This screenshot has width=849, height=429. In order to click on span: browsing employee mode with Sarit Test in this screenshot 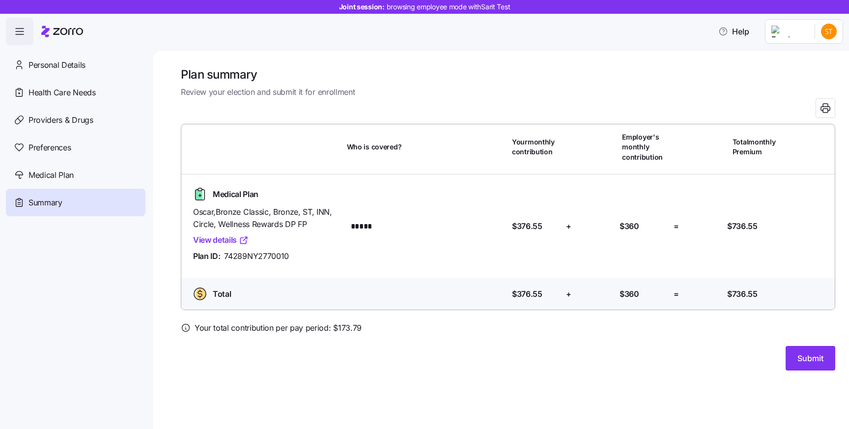, I will do `click(448, 7)`.